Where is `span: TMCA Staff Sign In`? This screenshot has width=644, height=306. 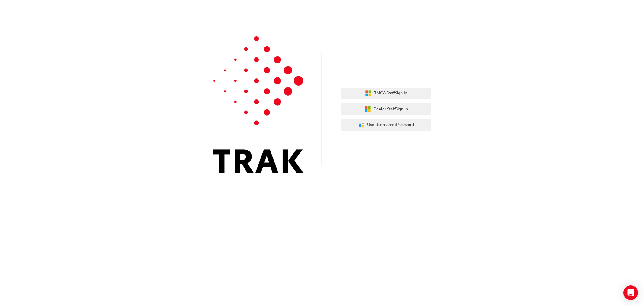
span: TMCA Staff Sign In is located at coordinates (391, 93).